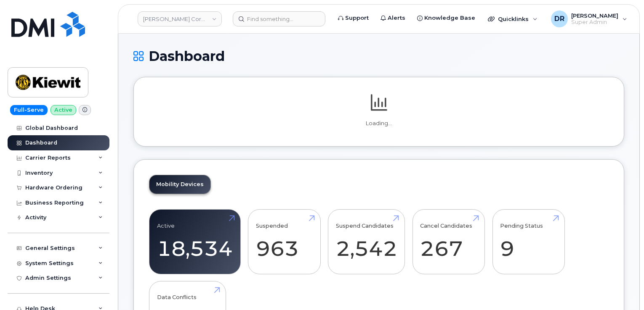  I want to click on a: Mobility Devices, so click(180, 185).